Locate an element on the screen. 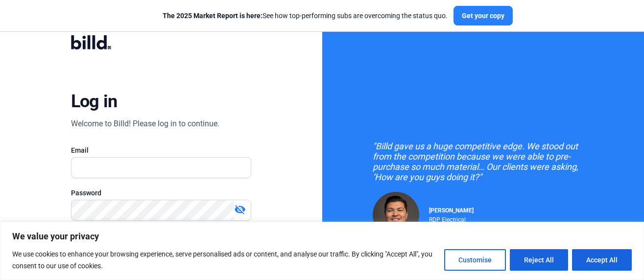  div: See how top-performing subs are overcoming the status quo. is located at coordinates (305, 16).